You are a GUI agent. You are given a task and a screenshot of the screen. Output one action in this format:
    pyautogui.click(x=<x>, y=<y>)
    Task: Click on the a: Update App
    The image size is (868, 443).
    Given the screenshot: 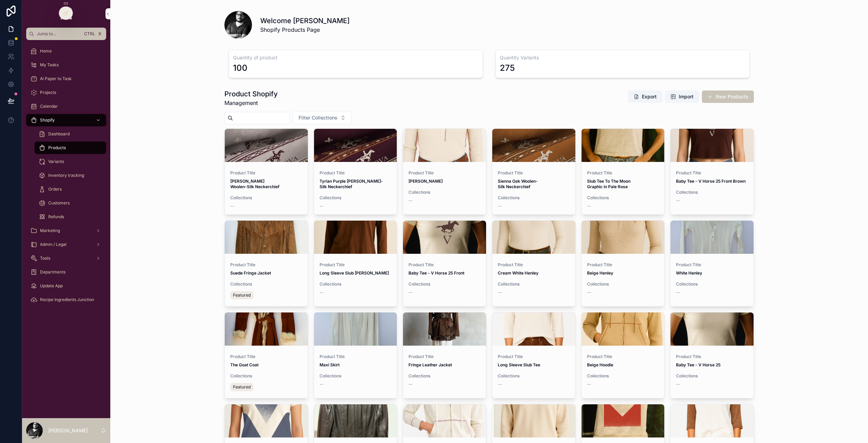 What is the action you would take?
    pyautogui.click(x=66, y=285)
    